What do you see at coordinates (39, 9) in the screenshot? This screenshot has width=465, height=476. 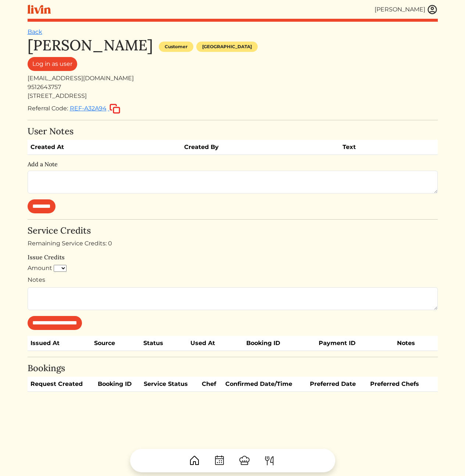 I see `img: livin-logo-a0d97d1a881af30f6274990eb6222085a2533c92bbd1e4f22c21b4f0d0e3210c.svg` at bounding box center [39, 9].